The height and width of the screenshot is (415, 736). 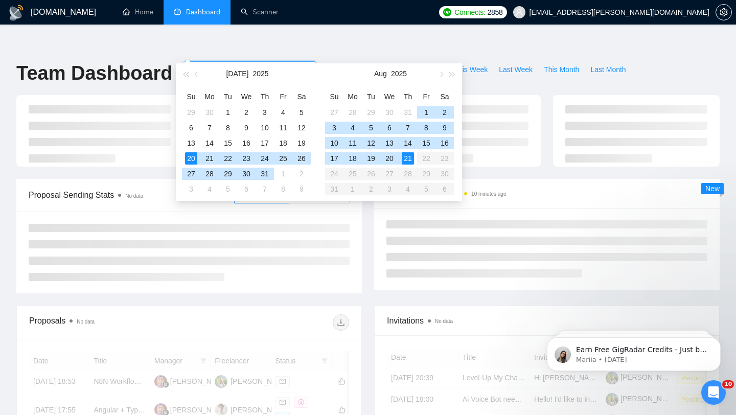 What do you see at coordinates (334, 143) in the screenshot?
I see `td: 2025-08-10` at bounding box center [334, 143].